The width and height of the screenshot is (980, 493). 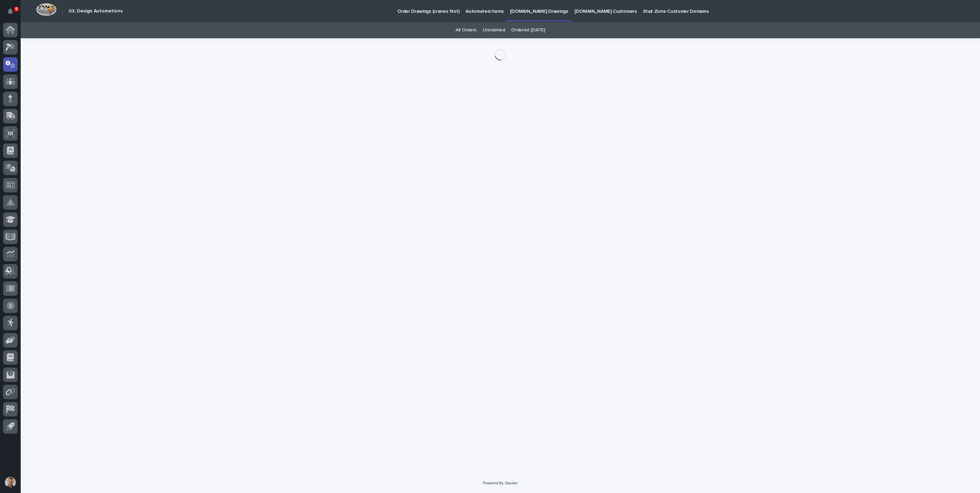 What do you see at coordinates (466, 30) in the screenshot?
I see `a: All Orders` at bounding box center [466, 30].